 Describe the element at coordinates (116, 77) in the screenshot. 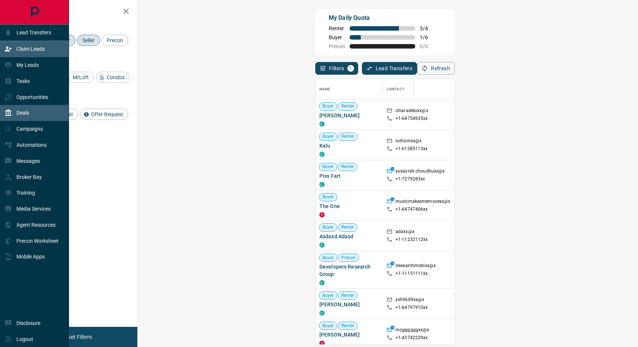

I see `span: Condos` at that location.